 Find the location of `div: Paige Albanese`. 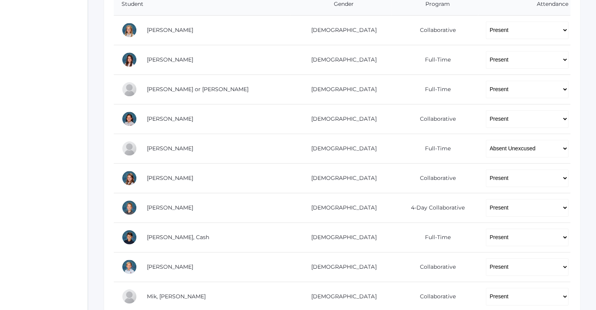

div: Paige Albanese is located at coordinates (129, 30).